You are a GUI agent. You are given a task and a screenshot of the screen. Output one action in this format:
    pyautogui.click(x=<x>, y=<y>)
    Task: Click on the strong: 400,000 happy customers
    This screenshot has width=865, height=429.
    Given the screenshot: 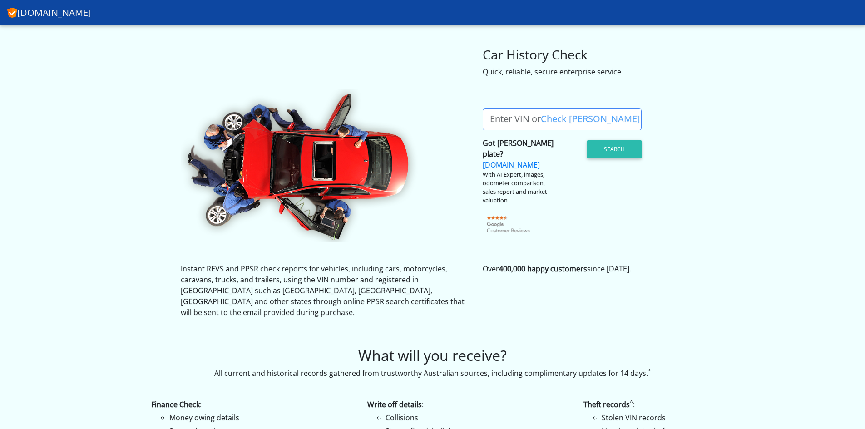 What is the action you would take?
    pyautogui.click(x=543, y=269)
    